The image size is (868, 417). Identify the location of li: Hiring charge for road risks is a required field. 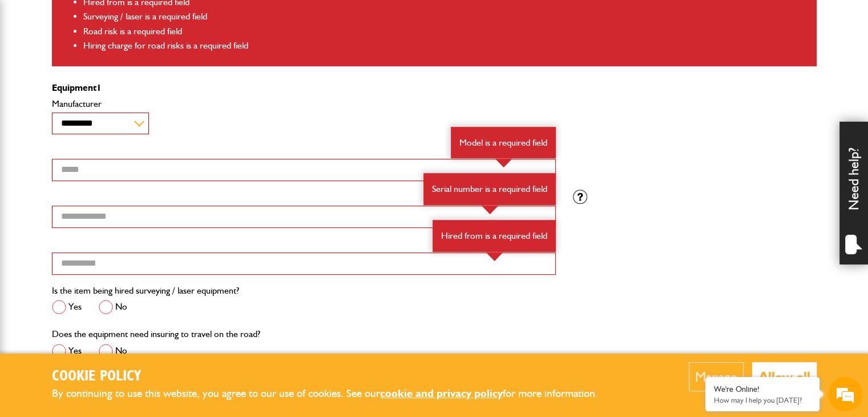
(445, 45).